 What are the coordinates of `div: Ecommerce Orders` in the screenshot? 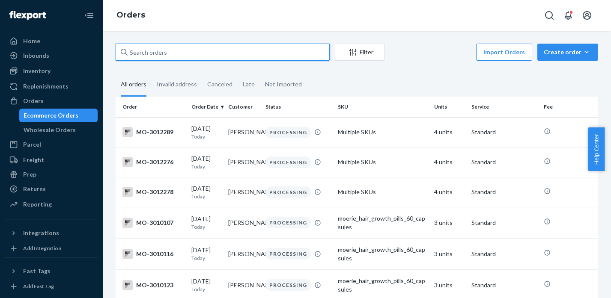 It's located at (51, 116).